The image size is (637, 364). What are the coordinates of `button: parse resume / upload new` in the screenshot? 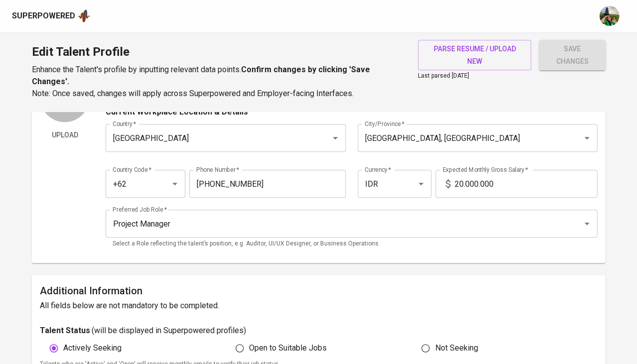 It's located at (474, 55).